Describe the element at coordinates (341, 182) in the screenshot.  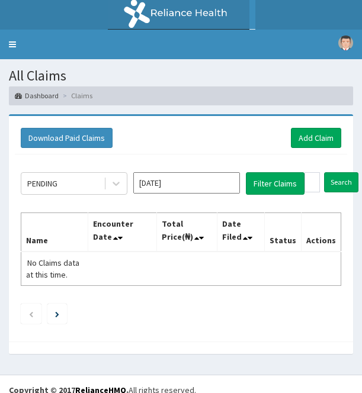
I see `input: Search` at that location.